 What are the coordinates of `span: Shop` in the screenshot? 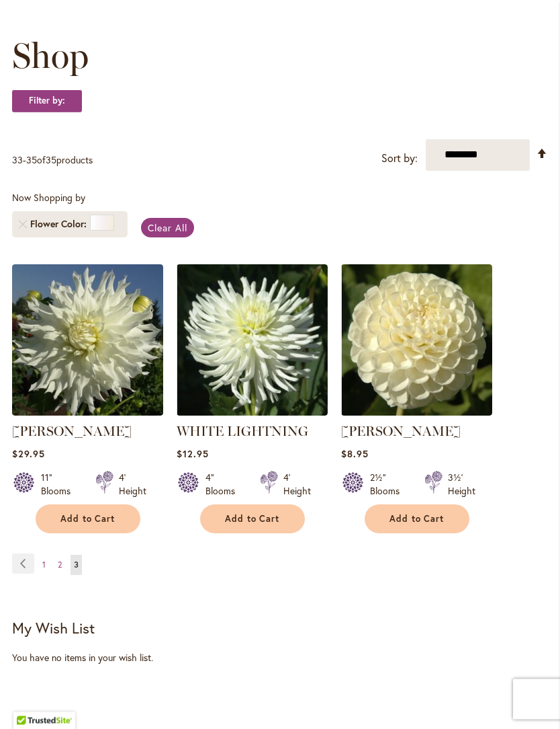 It's located at (50, 57).